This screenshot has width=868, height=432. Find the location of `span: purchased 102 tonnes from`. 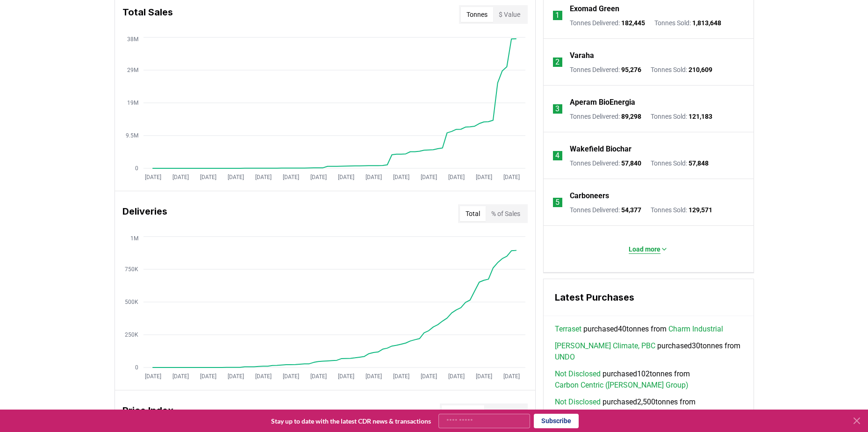

span: purchased 102 tonnes from is located at coordinates (648, 379).